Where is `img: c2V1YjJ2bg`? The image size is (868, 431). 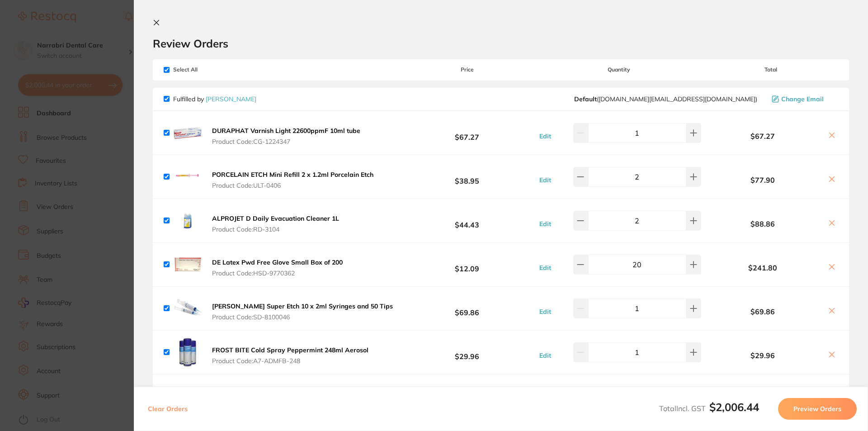
img: c2V1YjJ2bg is located at coordinates (187, 133).